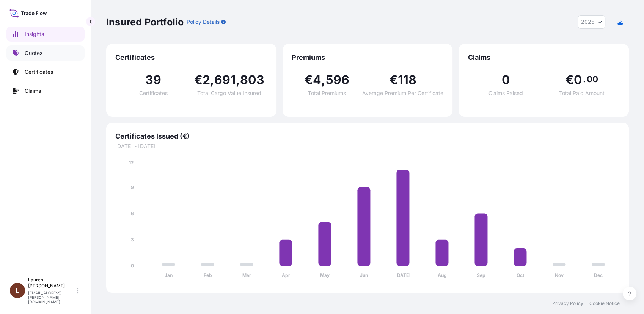  What do you see at coordinates (605, 303) in the screenshot?
I see `a: Cookie Notice` at bounding box center [605, 303].